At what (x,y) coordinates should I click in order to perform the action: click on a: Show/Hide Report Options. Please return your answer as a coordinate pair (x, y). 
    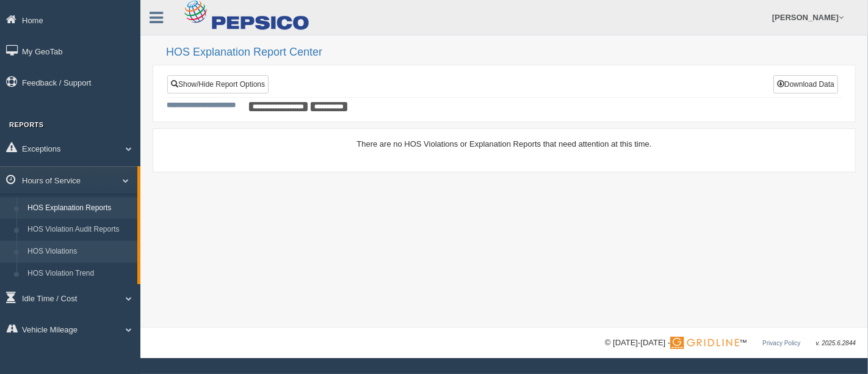
    Looking at the image, I should click on (218, 85).